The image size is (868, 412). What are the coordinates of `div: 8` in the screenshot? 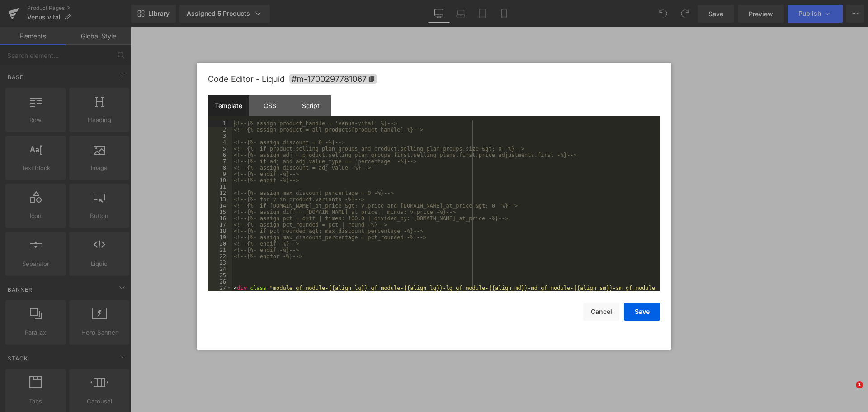 It's located at (220, 168).